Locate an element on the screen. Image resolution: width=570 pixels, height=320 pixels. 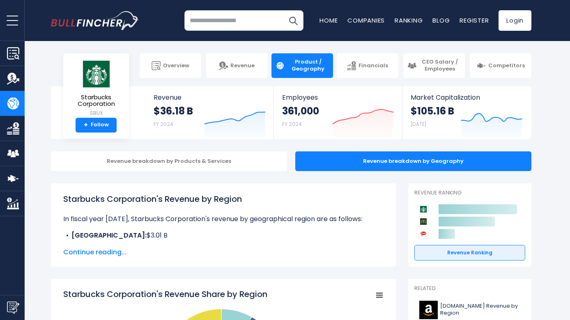
li: $6.46 B is located at coordinates (223, 245).